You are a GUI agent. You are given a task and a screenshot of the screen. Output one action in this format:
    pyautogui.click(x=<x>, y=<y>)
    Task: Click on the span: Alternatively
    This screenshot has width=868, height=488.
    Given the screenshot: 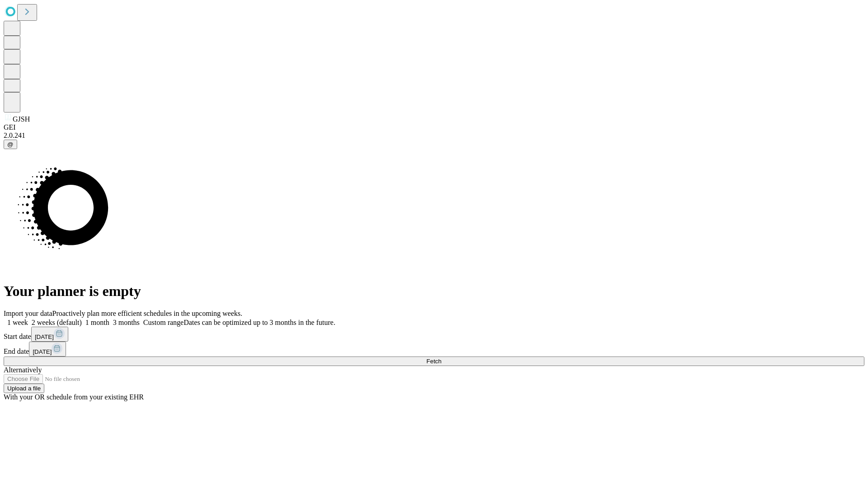 What is the action you would take?
    pyautogui.click(x=23, y=370)
    